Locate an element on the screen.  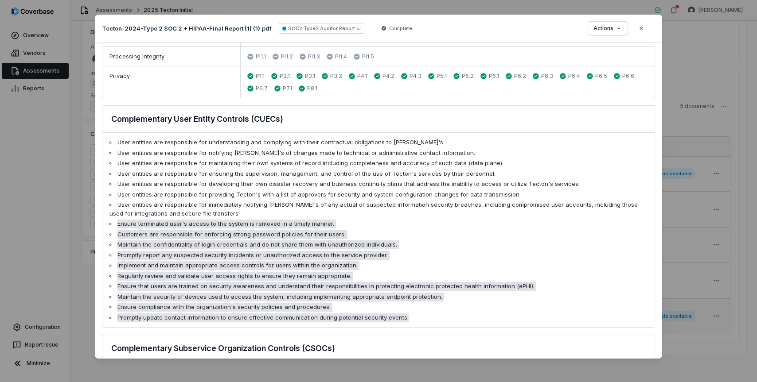
li: Ensure that users are trained on security awareness and understand their responsibilities in prot... is located at coordinates (378, 287).